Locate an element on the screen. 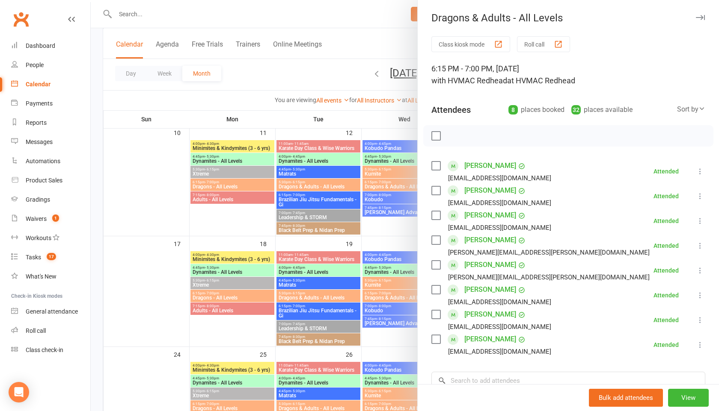  span: 17 is located at coordinates (51, 257).